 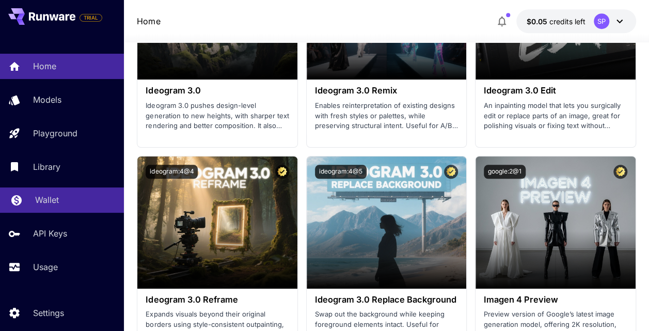 What do you see at coordinates (55, 133) in the screenshot?
I see `p: Playground` at bounding box center [55, 133].